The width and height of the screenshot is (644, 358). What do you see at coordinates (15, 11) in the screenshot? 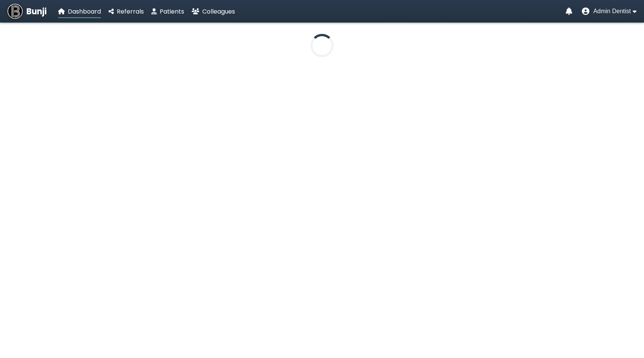
I see `img: Bunji Dental Referral Management` at bounding box center [15, 11].